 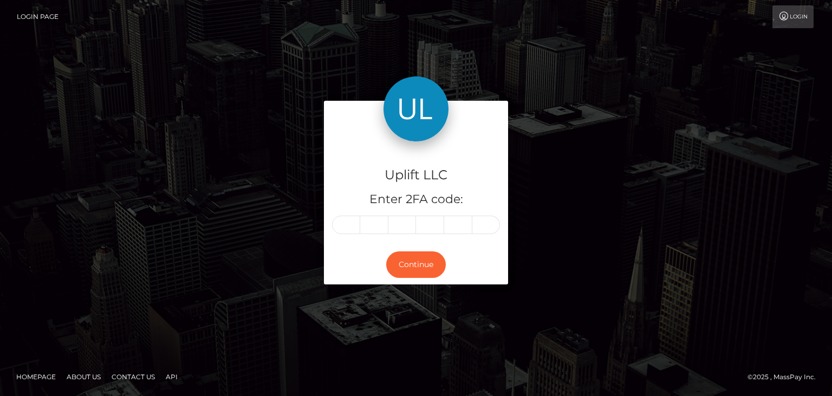 I want to click on button: Continue, so click(x=416, y=264).